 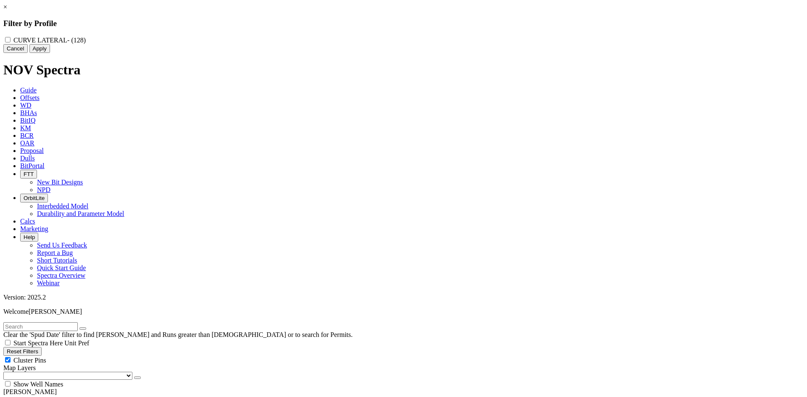 I want to click on a: Short Tutorials, so click(x=57, y=260).